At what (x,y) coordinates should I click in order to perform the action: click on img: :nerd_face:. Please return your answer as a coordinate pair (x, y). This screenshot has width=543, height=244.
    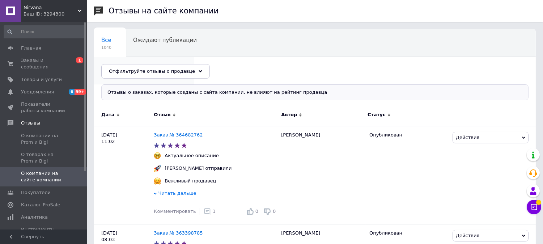
    Looking at the image, I should click on (157, 156).